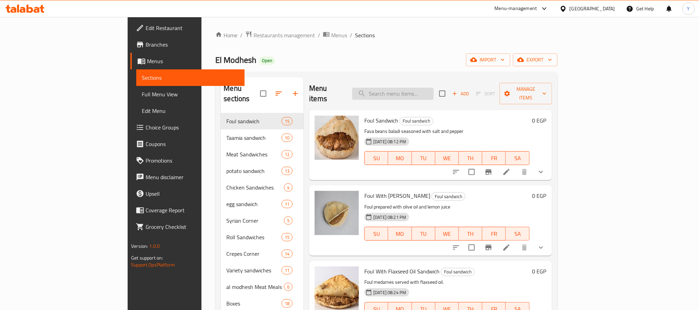 Image resolution: width=699 pixels, height=310 pixels. What do you see at coordinates (460, 93) in the screenshot?
I see `button: Add` at bounding box center [460, 93].